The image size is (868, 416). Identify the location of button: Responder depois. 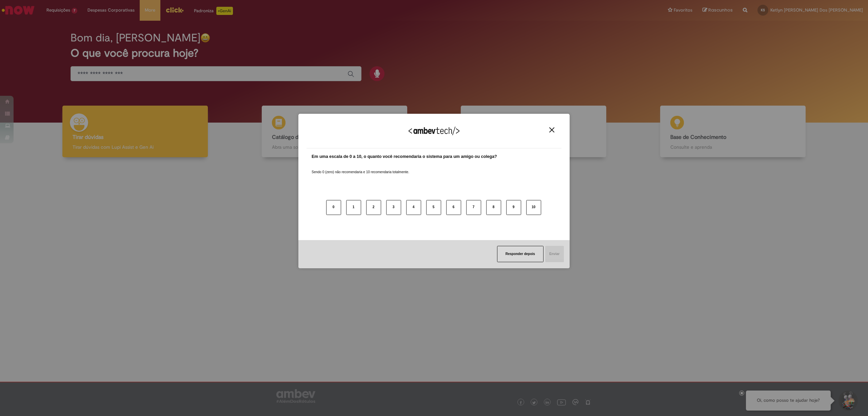
(520, 254).